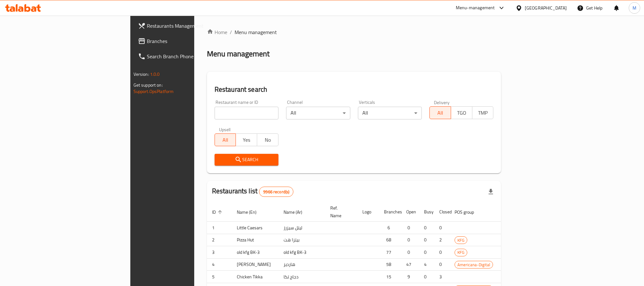 The width and height of the screenshot is (644, 286). What do you see at coordinates (442, 212) in the screenshot?
I see `th: Closed` at bounding box center [442, 212].